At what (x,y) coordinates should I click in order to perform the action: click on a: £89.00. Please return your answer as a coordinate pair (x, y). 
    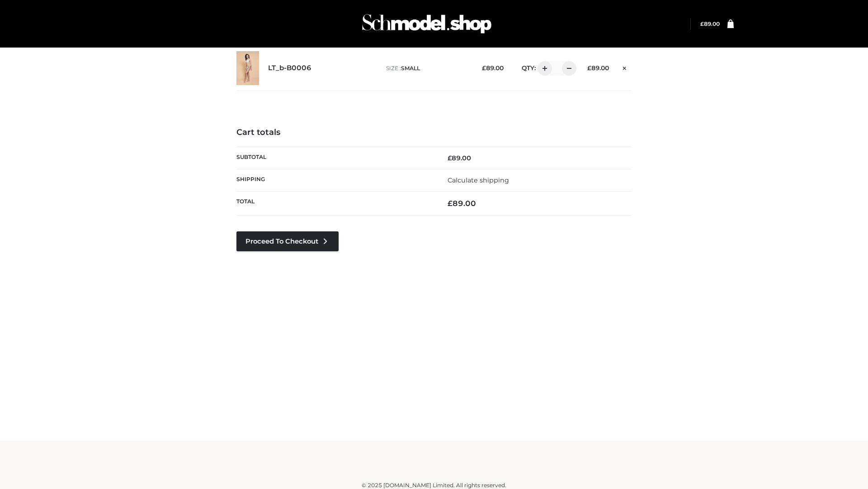
    Looking at the image, I should click on (710, 23).